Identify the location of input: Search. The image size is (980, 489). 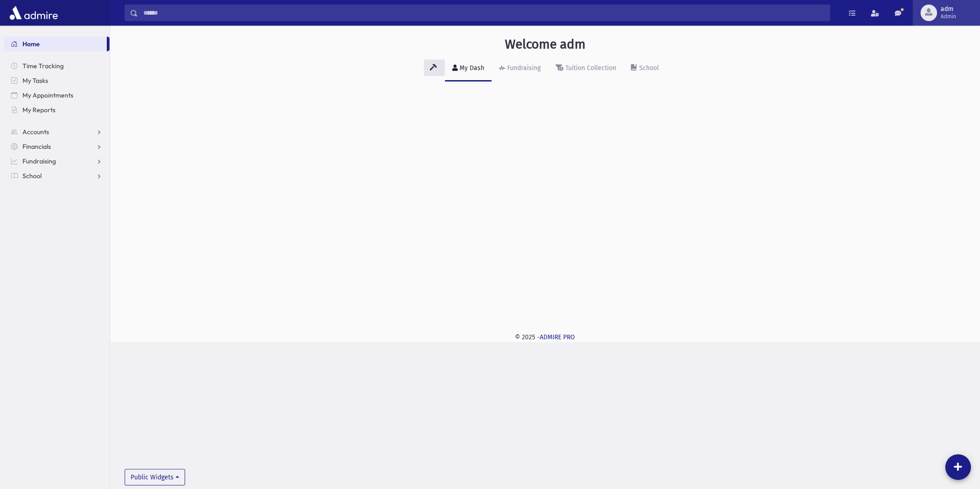
(483, 13).